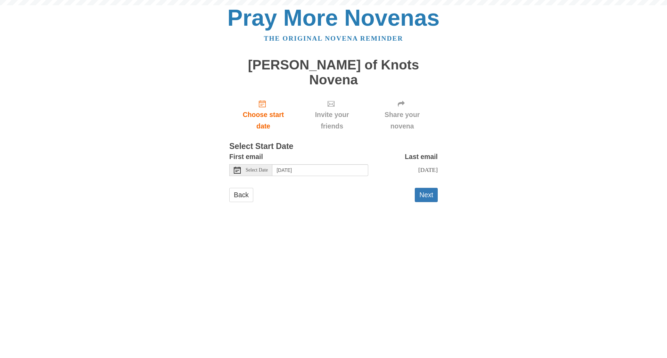  Describe the element at coordinates (333, 147) in the screenshot. I see `h3: Select Start Date` at that location.